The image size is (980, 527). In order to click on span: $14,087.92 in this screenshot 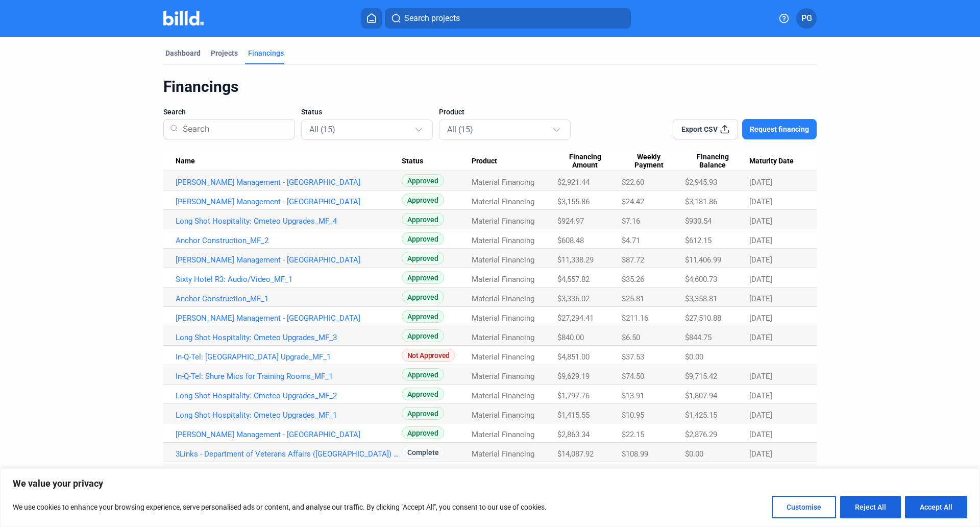, I will do `click(575, 454)`.